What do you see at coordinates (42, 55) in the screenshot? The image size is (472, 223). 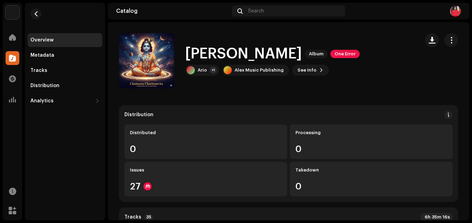 I see `div: Metadata` at bounding box center [42, 55].